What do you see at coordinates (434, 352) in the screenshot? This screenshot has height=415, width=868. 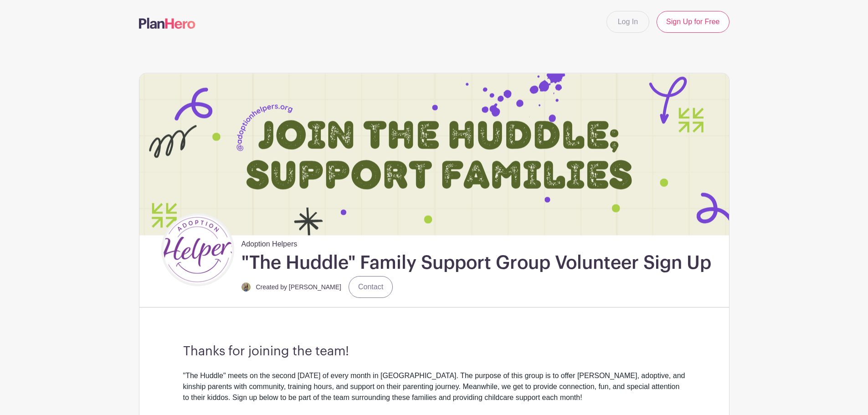 I see `h3: Thanks for joining the team!` at bounding box center [434, 352].